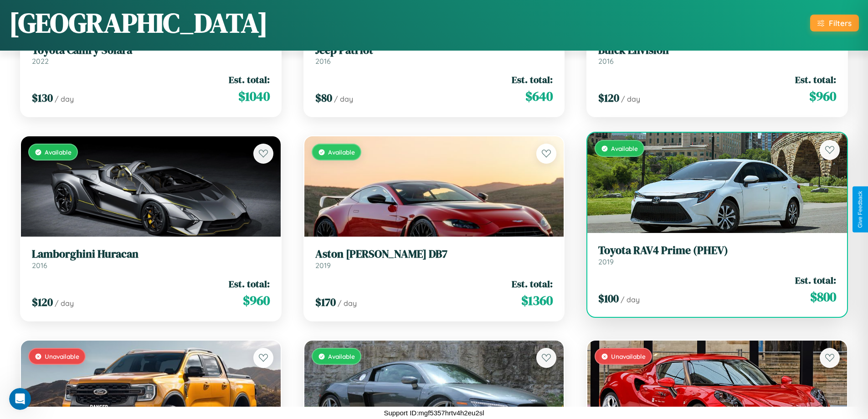 The width and height of the screenshot is (868, 419). What do you see at coordinates (253, 96) in the screenshot?
I see `span: $ 1040` at bounding box center [253, 96].